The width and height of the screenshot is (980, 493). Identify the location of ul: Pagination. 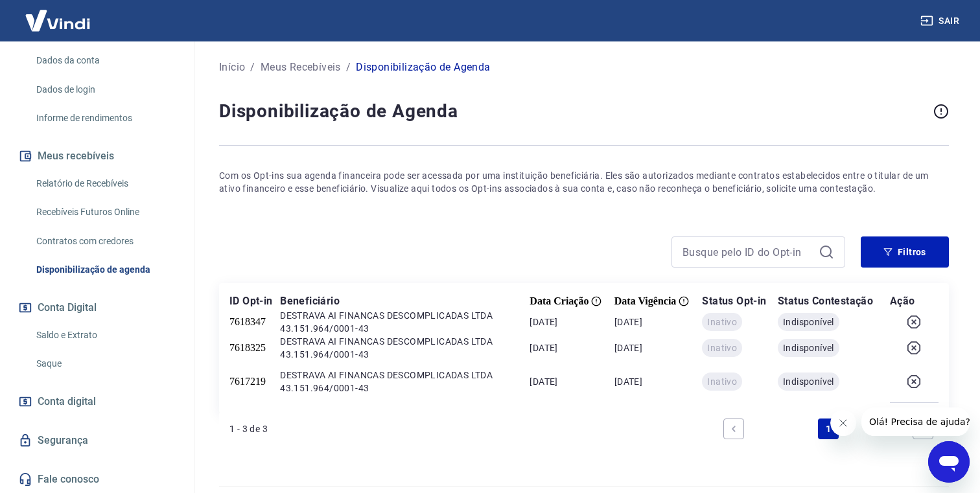
(828, 428).